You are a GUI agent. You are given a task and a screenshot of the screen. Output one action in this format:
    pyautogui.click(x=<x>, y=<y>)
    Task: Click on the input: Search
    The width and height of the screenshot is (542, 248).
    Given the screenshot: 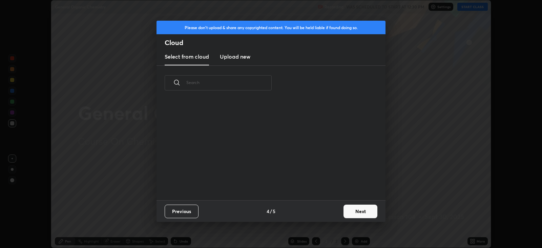 What is the action you would take?
    pyautogui.click(x=229, y=82)
    